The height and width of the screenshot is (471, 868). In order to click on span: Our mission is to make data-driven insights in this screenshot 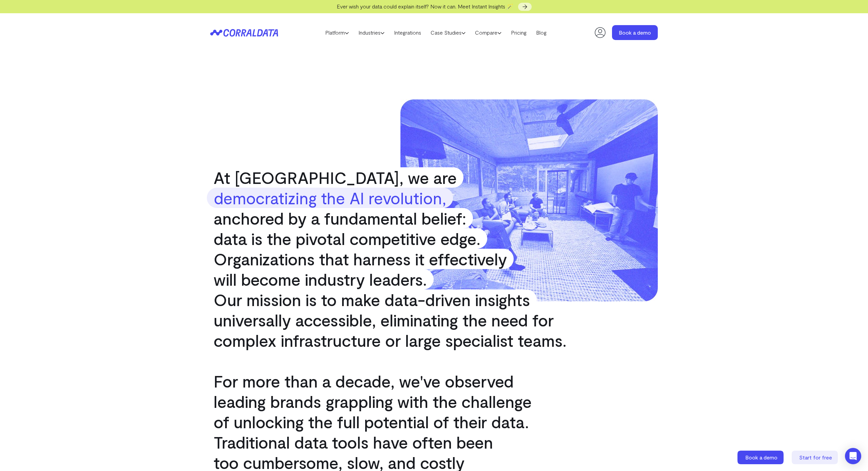, I will do `click(371, 300)`.